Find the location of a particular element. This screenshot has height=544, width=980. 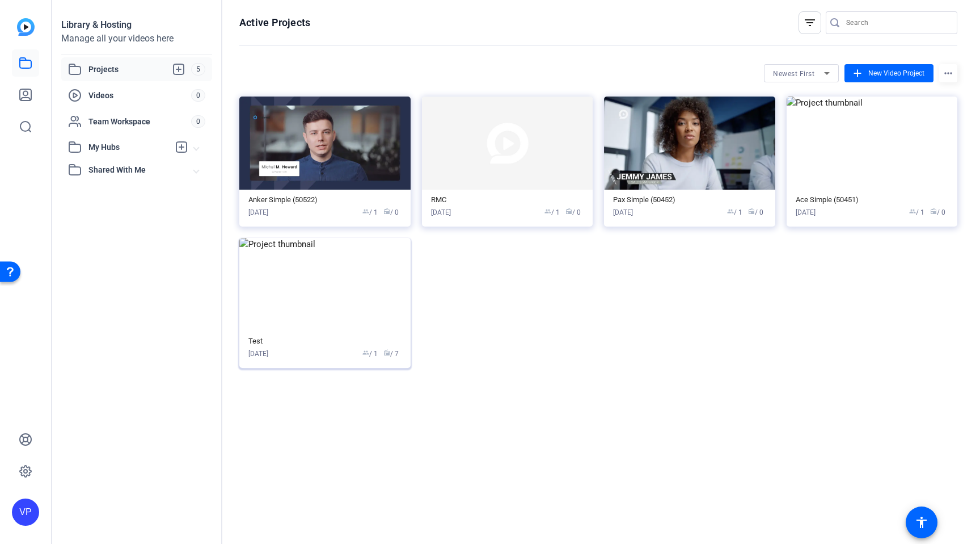

span: Shared With Me is located at coordinates (141, 170).